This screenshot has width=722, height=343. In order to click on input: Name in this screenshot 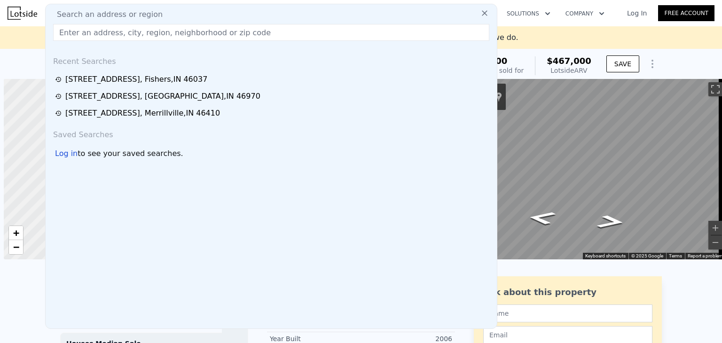, I will do `click(568, 313)`.